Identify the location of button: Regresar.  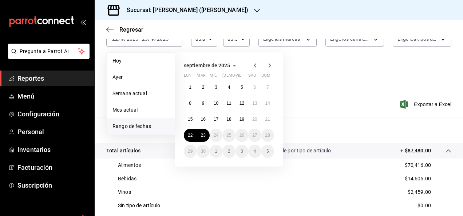
(125, 29).